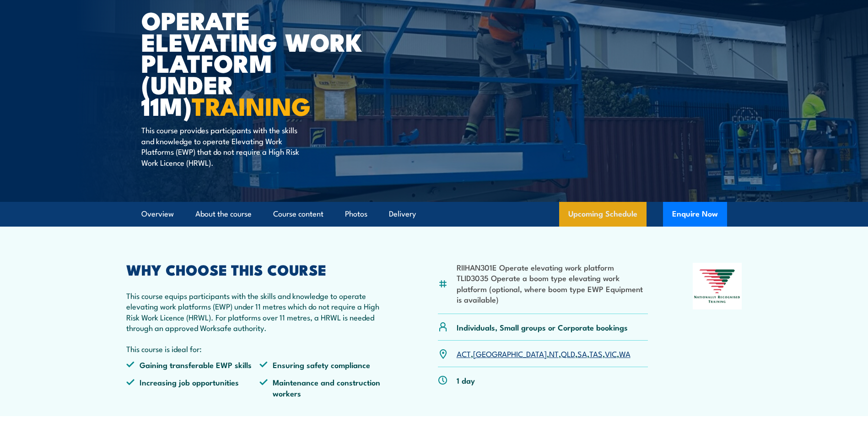  Describe the element at coordinates (402, 214) in the screenshot. I see `a: Delivery` at that location.